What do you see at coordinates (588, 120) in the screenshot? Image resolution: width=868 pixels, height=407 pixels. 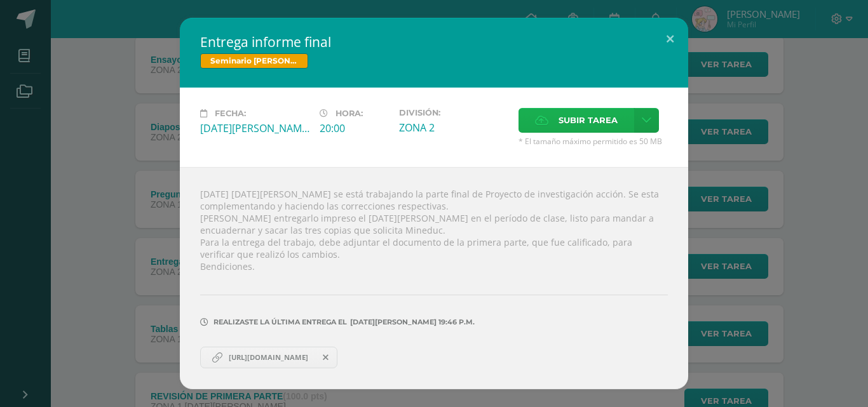 I see `span: Subir tarea` at bounding box center [588, 120].